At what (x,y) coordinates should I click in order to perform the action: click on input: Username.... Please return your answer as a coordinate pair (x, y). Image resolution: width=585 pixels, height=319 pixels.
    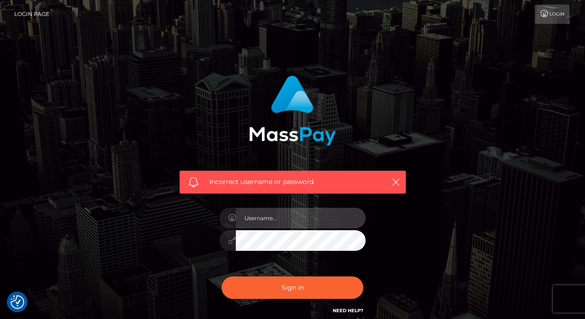
    Looking at the image, I should click on (301, 218).